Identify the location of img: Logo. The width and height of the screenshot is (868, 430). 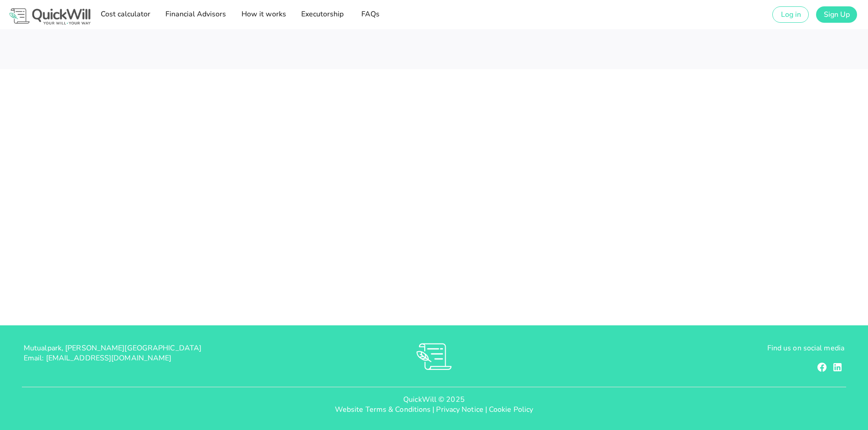
(49, 16).